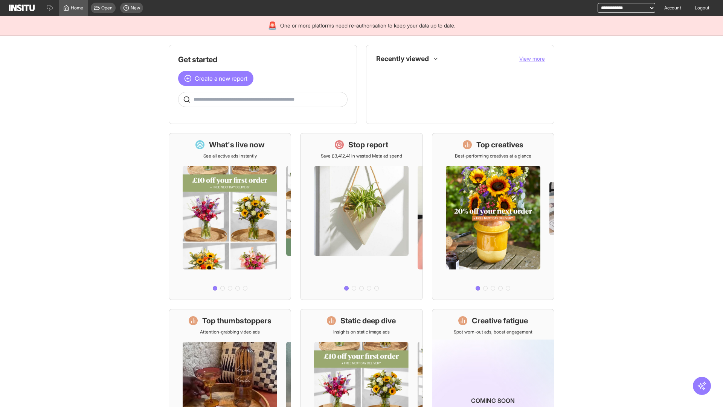 The image size is (723, 407). I want to click on h1: Stop report, so click(368, 145).